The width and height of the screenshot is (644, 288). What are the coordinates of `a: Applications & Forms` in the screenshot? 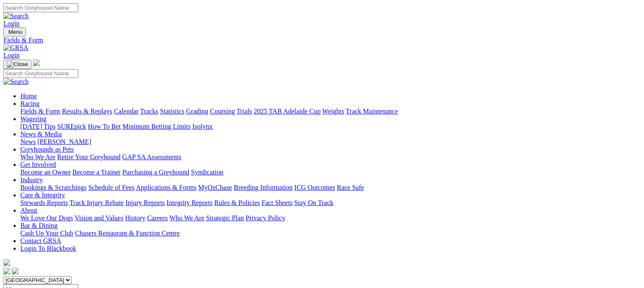 It's located at (166, 187).